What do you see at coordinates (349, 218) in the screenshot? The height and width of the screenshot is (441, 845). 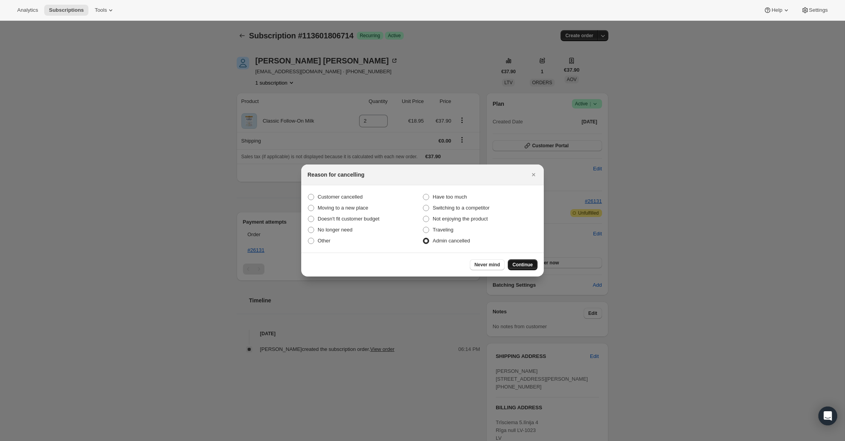 I see `span: Doesn't fit customer budget` at bounding box center [349, 218].